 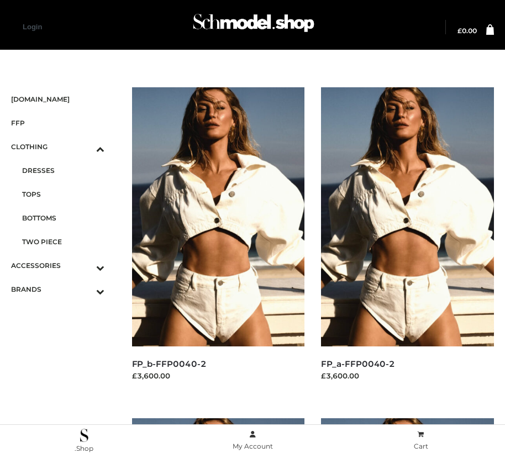 I want to click on span: .Shop, so click(x=84, y=448).